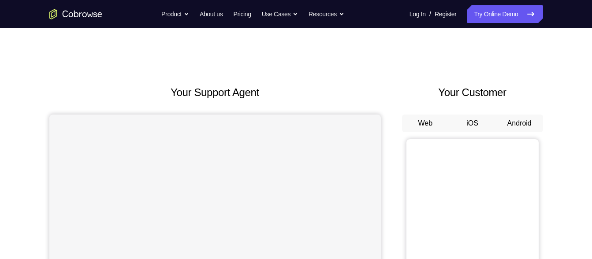 The image size is (592, 259). I want to click on button: iOS, so click(472, 123).